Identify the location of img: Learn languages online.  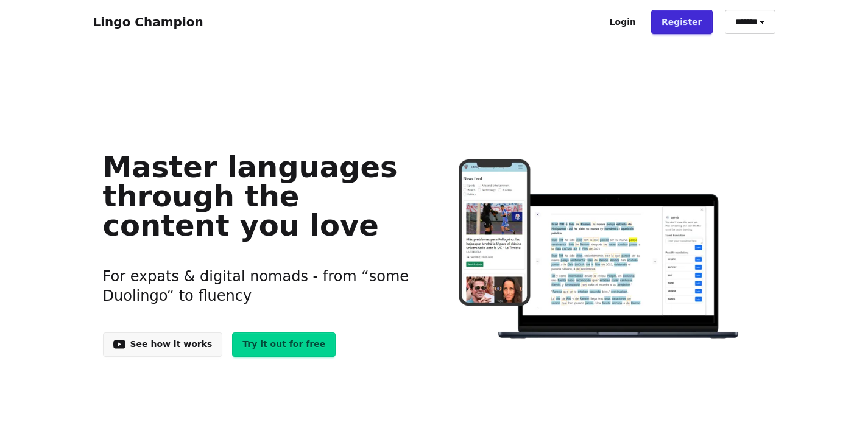
(599, 250).